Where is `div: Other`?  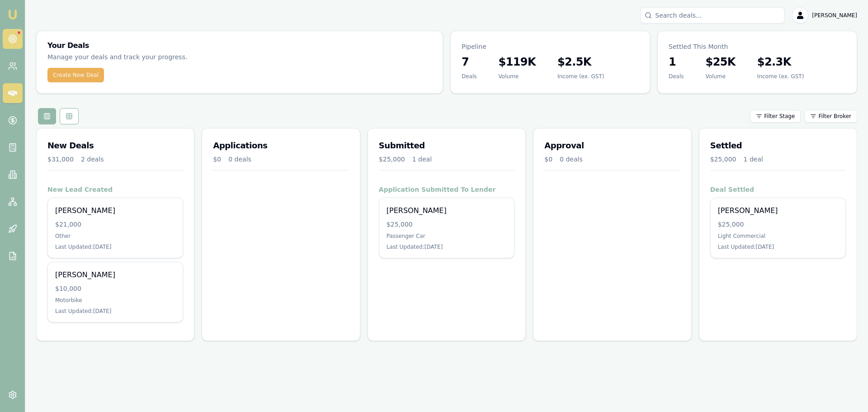
div: Other is located at coordinates (115, 236).